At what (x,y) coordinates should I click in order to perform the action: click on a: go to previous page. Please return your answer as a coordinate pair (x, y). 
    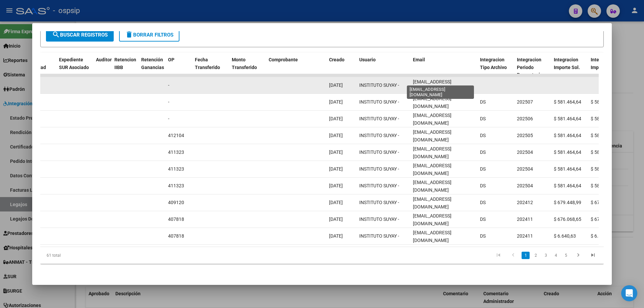
    Looking at the image, I should click on (514, 255).